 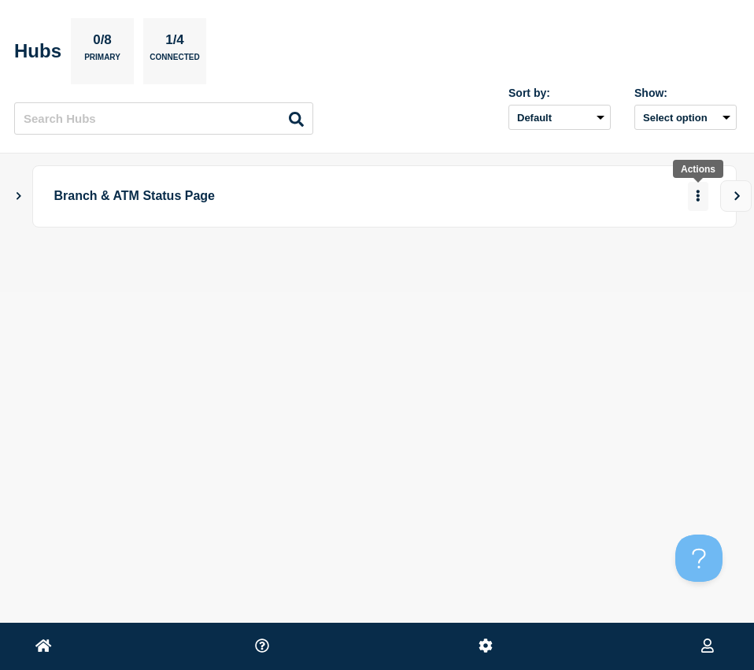 I want to click on p: Branch & ATM Status Page, so click(x=338, y=196).